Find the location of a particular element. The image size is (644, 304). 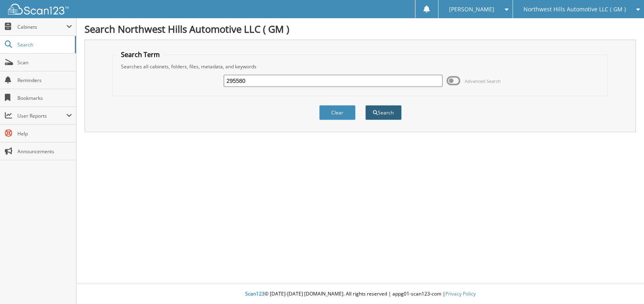

span: Scan123 is located at coordinates (255, 293).